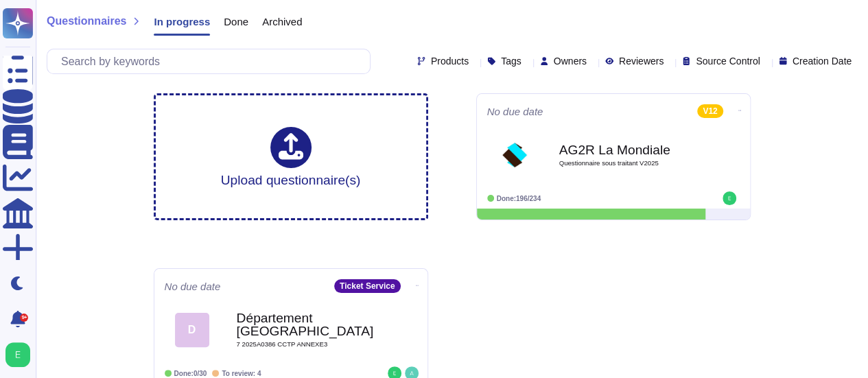 This screenshot has width=868, height=378. Describe the element at coordinates (727, 61) in the screenshot. I see `span: Source Control` at that location.